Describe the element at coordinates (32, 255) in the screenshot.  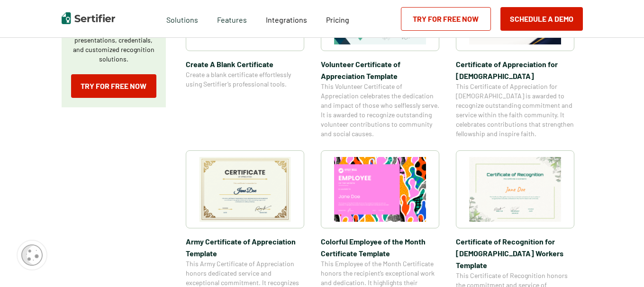
I see `img: Cookie Popup Icon` at that location.